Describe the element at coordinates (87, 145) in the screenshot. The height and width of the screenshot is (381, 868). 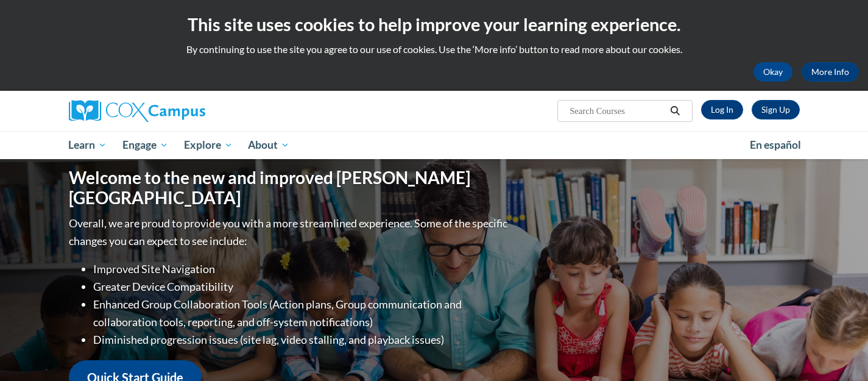
I see `span: Learn` at that location.